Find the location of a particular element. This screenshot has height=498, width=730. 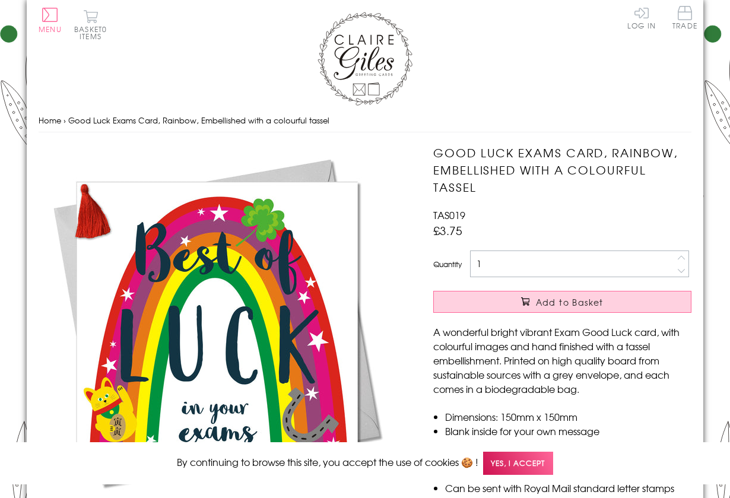

button: Add to Basket is located at coordinates (562, 301).